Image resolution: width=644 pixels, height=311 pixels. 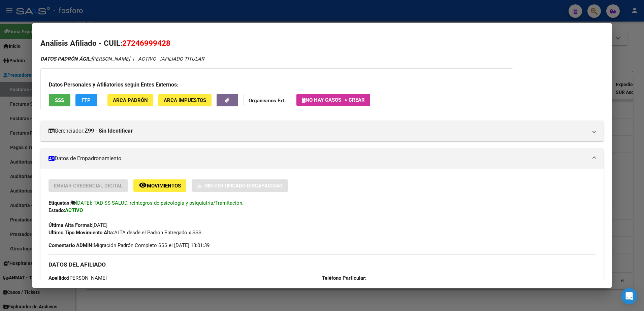 What do you see at coordinates (130, 100) in the screenshot?
I see `span: ARCA Padrón` at bounding box center [130, 100].